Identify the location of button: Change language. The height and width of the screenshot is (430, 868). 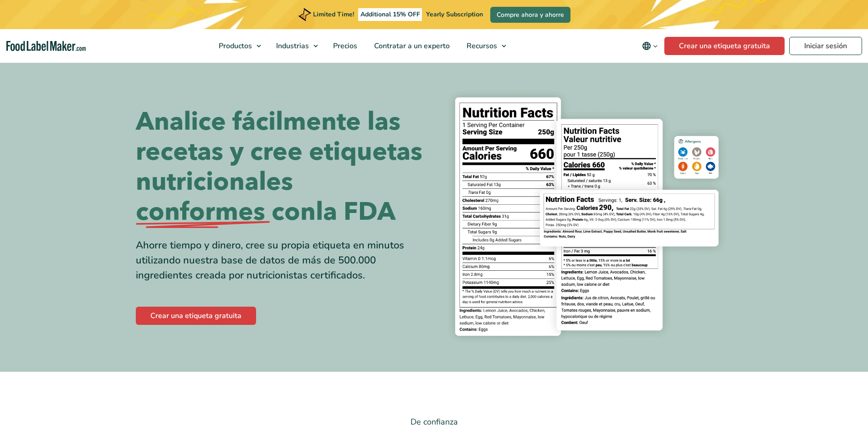
(650, 46).